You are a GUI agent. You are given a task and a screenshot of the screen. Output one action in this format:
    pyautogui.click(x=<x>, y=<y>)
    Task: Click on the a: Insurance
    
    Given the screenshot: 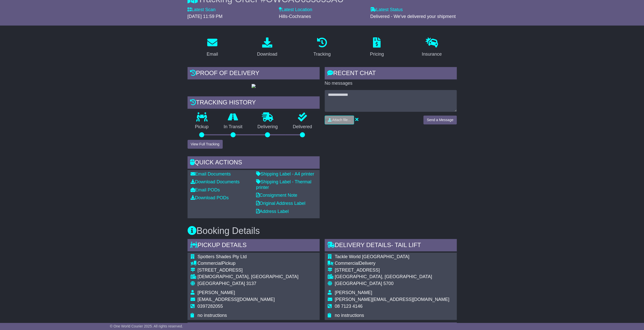 What is the action you would take?
    pyautogui.click(x=431, y=48)
    